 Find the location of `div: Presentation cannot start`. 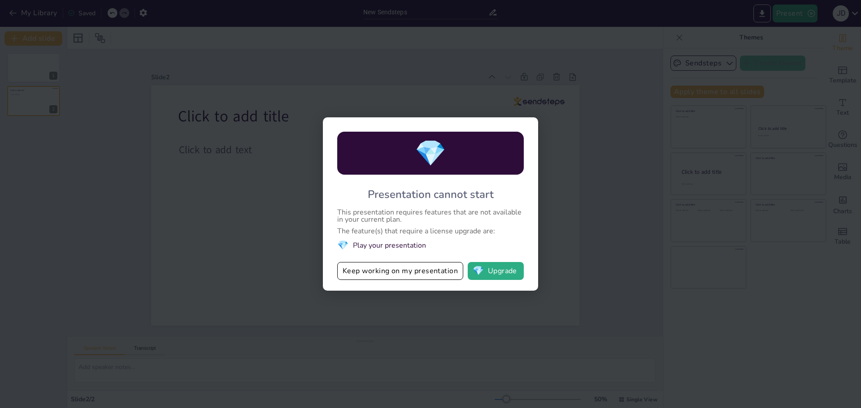

div: Presentation cannot start is located at coordinates (430, 195).